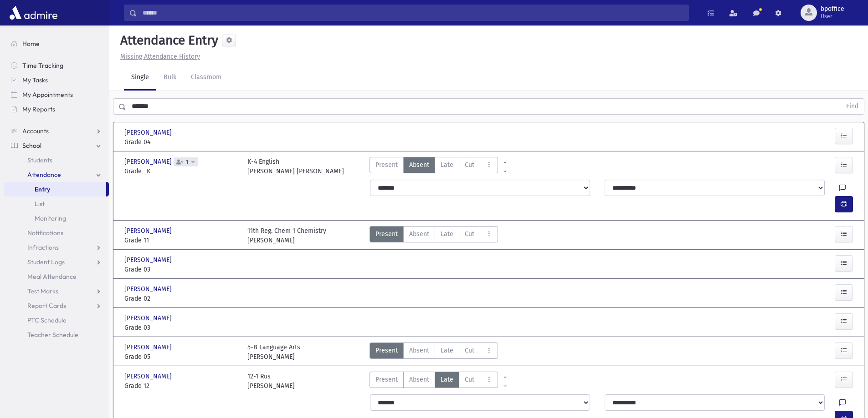 Image resolution: width=868 pixels, height=418 pixels. What do you see at coordinates (53, 335) in the screenshot?
I see `span: Teacher Schedule` at bounding box center [53, 335].